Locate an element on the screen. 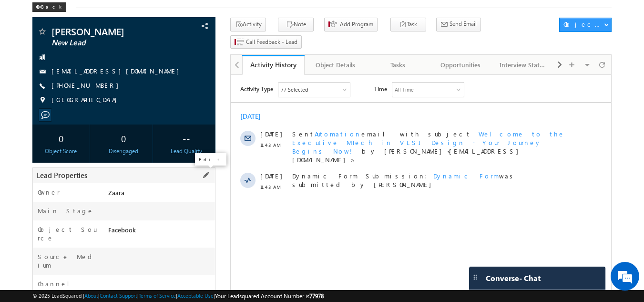 This screenshot has height=302, width=644. div: Object Details is located at coordinates (335, 65).